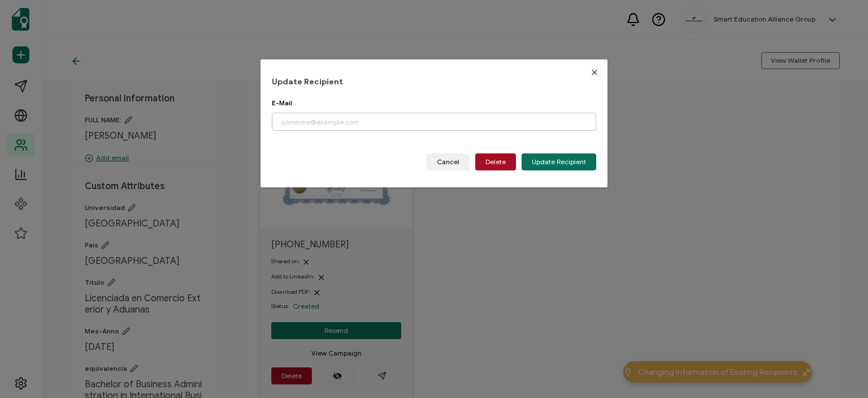 The image size is (868, 398). I want to click on span: Update Recipient, so click(559, 161).